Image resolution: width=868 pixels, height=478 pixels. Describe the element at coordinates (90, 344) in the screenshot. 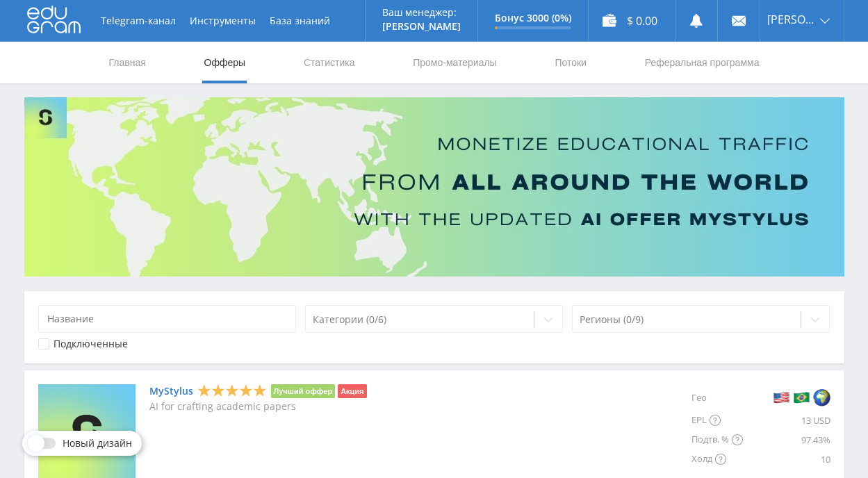

I see `div: Подключенные` at that location.